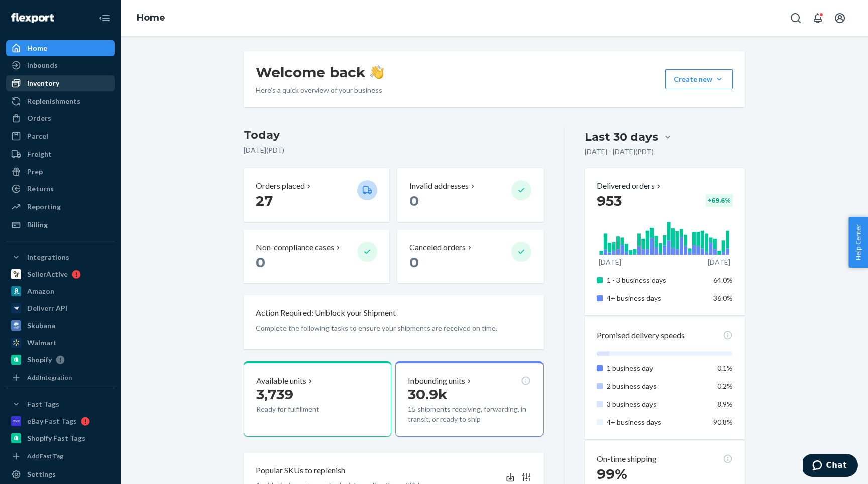 This screenshot has height=484, width=868. What do you see at coordinates (393, 135) in the screenshot?
I see `h3: Today` at bounding box center [393, 135].